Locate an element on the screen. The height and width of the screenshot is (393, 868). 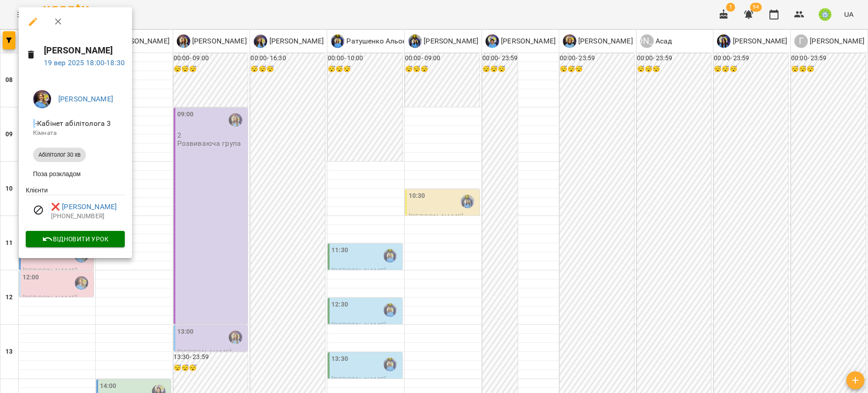
svg: Візит скасовано is located at coordinates (38, 210).